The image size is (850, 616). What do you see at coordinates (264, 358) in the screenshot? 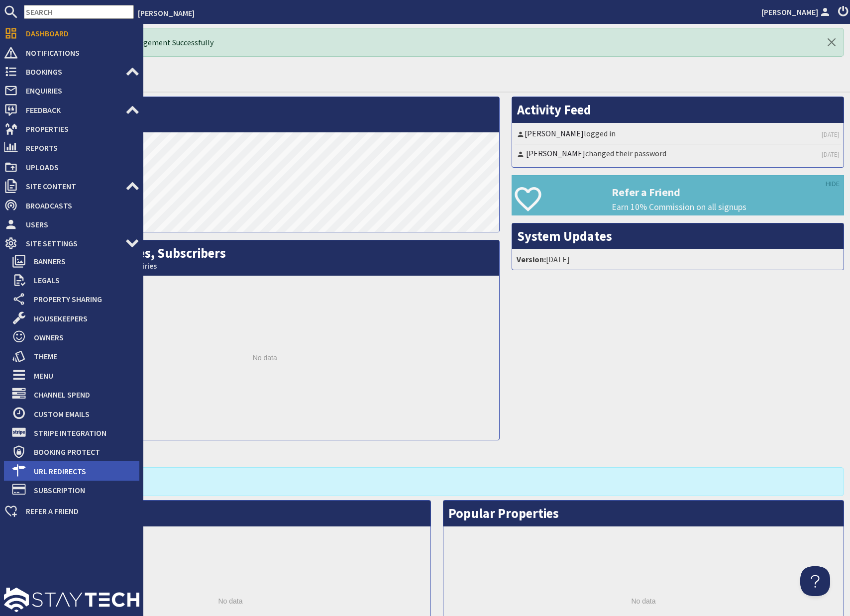
I see `div: No data` at bounding box center [264, 358].